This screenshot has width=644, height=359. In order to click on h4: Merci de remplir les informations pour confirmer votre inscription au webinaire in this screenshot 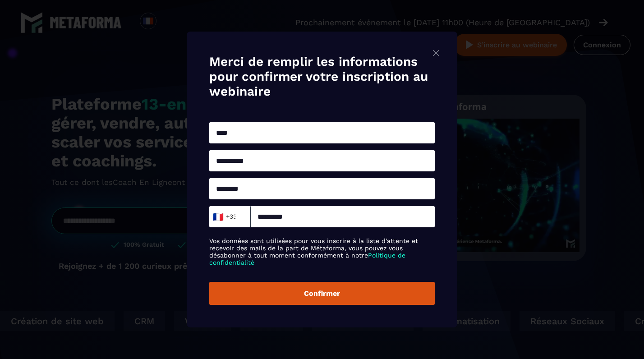, I will do `click(322, 76)`.